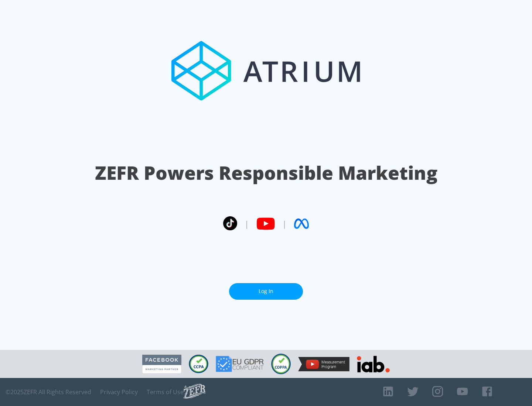 The width and height of the screenshot is (532, 406). I want to click on img: CCPA Compliant, so click(199, 364).